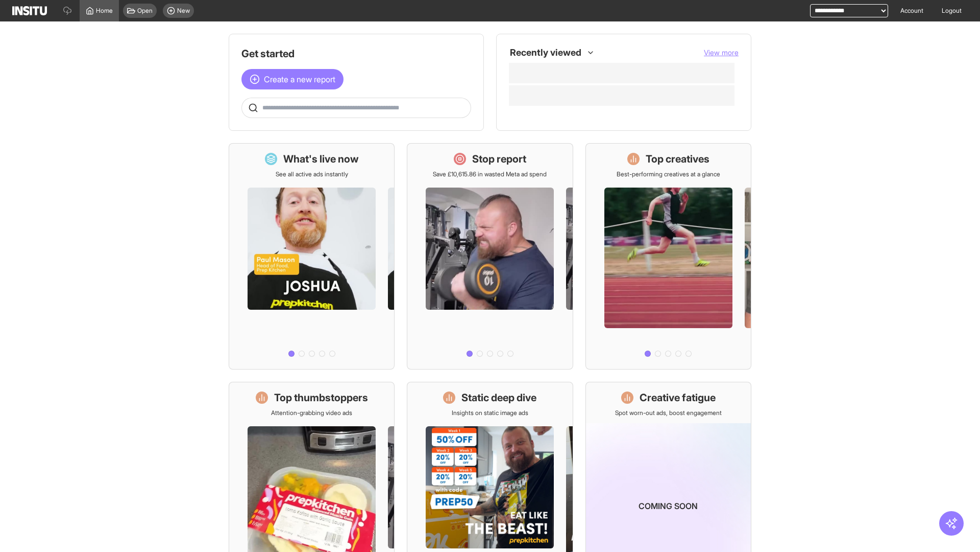  What do you see at coordinates (311, 256) in the screenshot?
I see `a: What's live nowSee all active ads instantly` at bounding box center [311, 256].